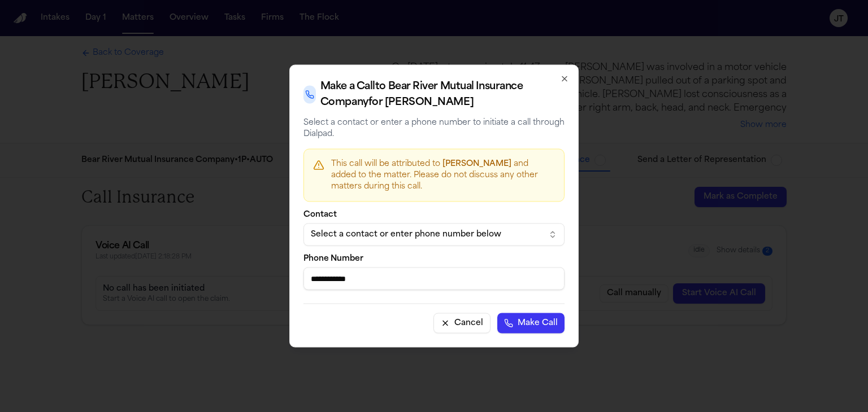  Describe the element at coordinates (461, 324) in the screenshot. I see `button: Cancel` at that location.